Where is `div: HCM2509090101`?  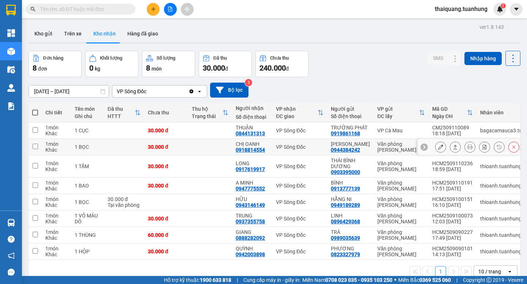
div: HCM2509090101 is located at coordinates (452, 249).